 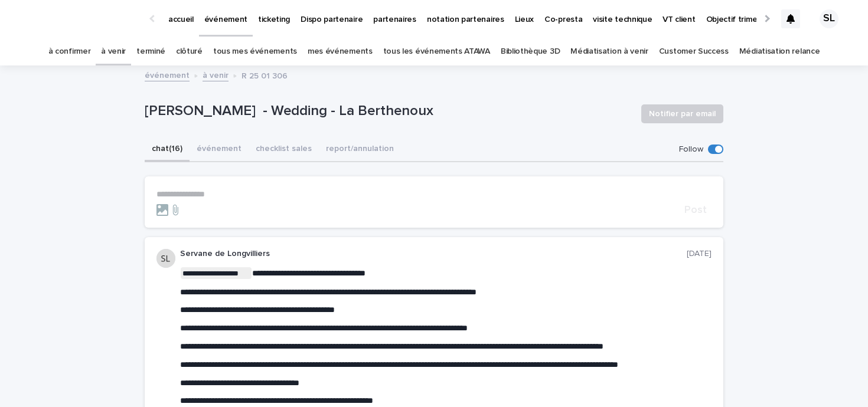 I want to click on a: Médiatisation à venir, so click(x=609, y=51).